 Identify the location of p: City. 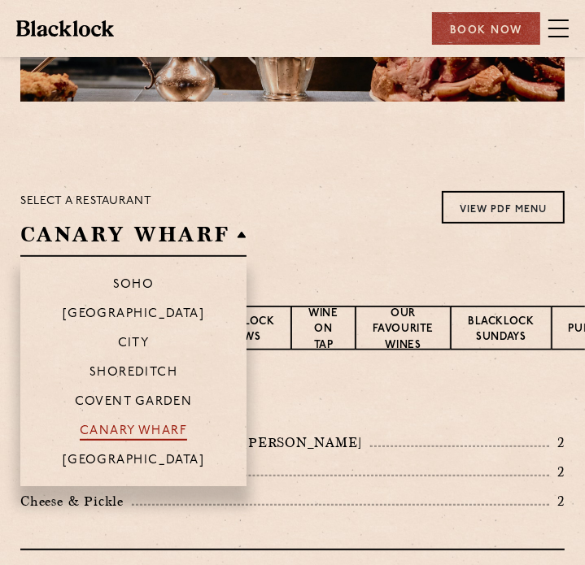
(133, 345).